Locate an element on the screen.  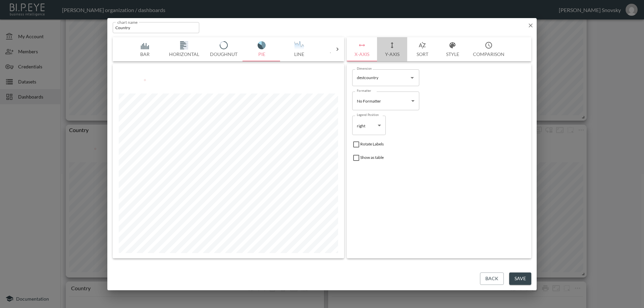
img: svg+xml;base64,PHN2ZyB4bWxucz0iaHR0cDovL3d3dy53My5vcmcvMjAwMC9zdmciIHZpZXdCb3g9IjAgMCAxNzUuMDMgMT... is located at coordinates (262, 45).